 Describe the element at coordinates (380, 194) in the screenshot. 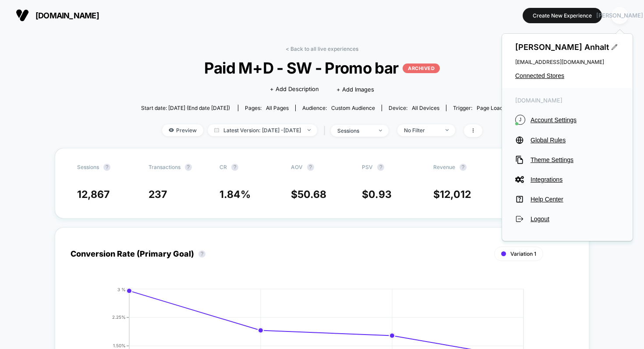

I see `span: 0.93` at that location.